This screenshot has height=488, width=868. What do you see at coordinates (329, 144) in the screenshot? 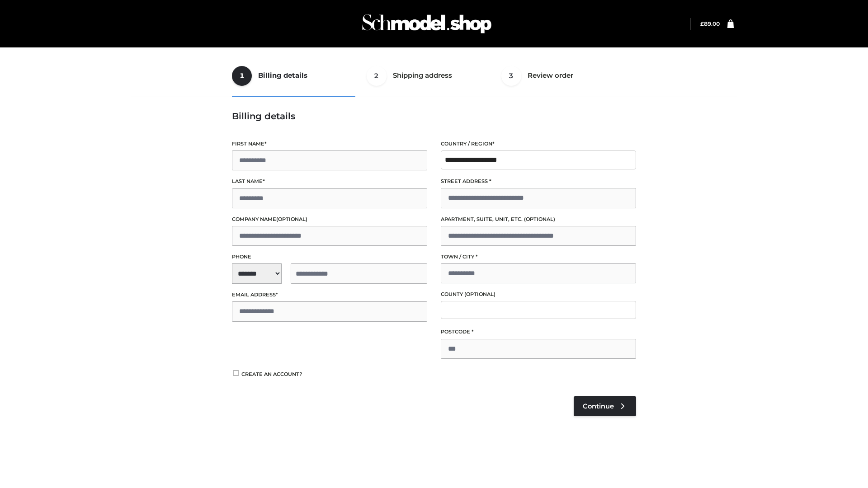
I see `label: First name` at bounding box center [329, 144].